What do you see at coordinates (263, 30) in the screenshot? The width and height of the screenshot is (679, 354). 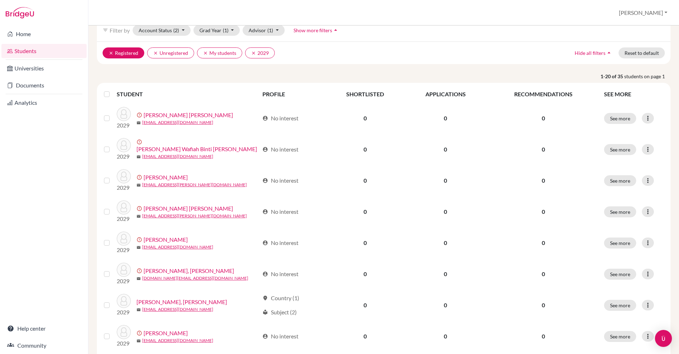 I see `button: Advisor(1)` at bounding box center [263, 30].